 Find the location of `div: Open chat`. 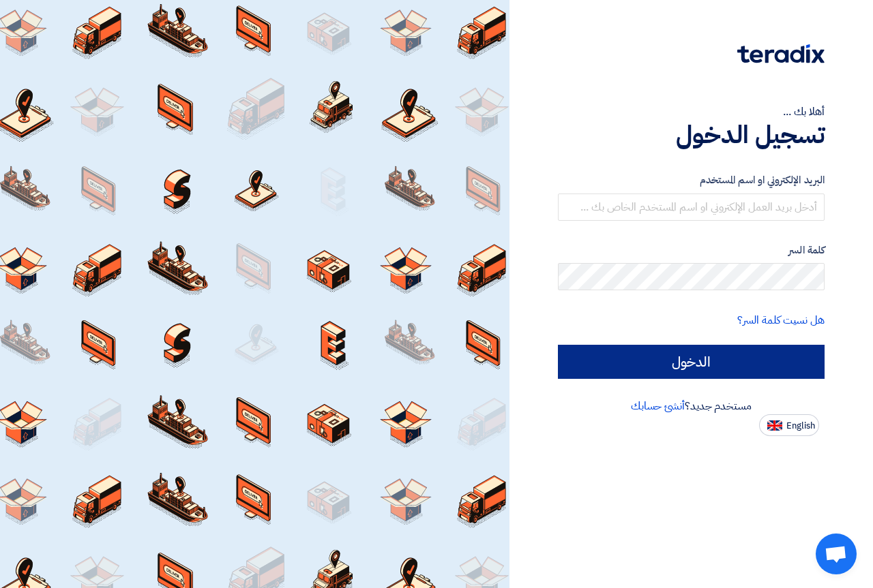

div: Open chat is located at coordinates (836, 554).